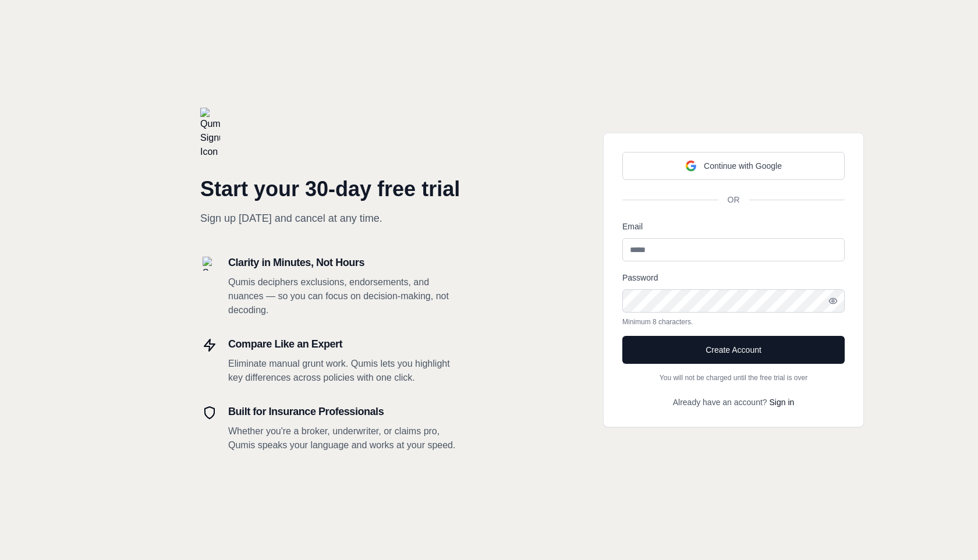 This screenshot has height=560, width=978. What do you see at coordinates (734, 378) in the screenshot?
I see `p: You will not be charged until the free trial is over` at bounding box center [734, 378].